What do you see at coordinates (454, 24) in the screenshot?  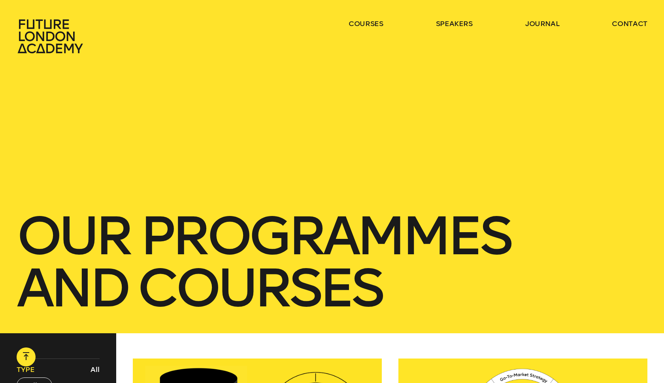 I see `a: speakers` at bounding box center [454, 24].